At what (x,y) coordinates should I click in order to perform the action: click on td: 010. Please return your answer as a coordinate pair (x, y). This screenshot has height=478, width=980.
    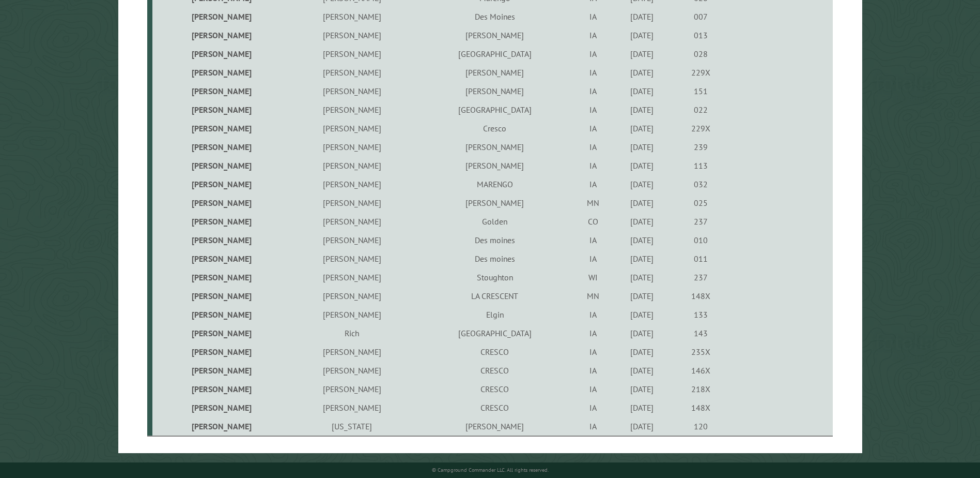
    Looking at the image, I should click on (701, 240).